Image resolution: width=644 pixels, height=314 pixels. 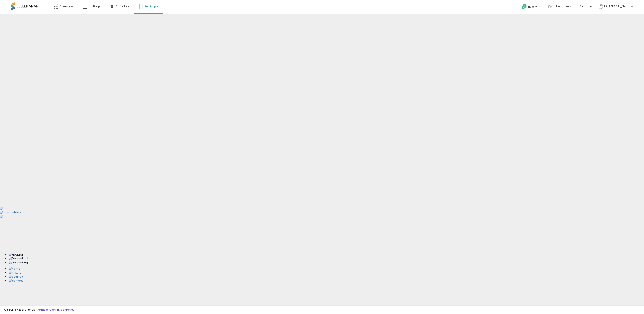 I want to click on img: History, so click(x=15, y=273).